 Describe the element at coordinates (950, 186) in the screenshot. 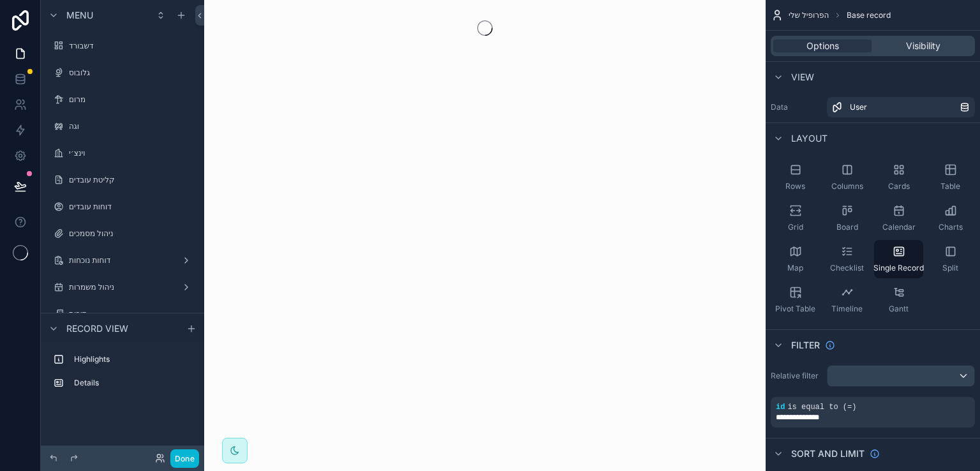

I see `span: Table` at that location.